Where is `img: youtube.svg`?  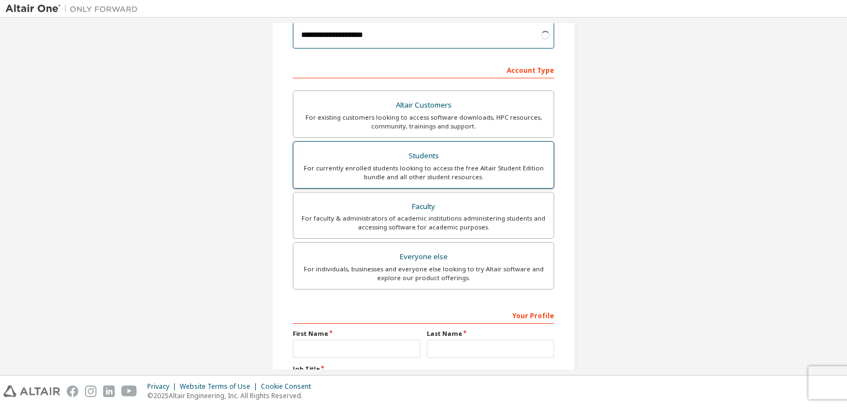 img: youtube.svg is located at coordinates (129, 391).